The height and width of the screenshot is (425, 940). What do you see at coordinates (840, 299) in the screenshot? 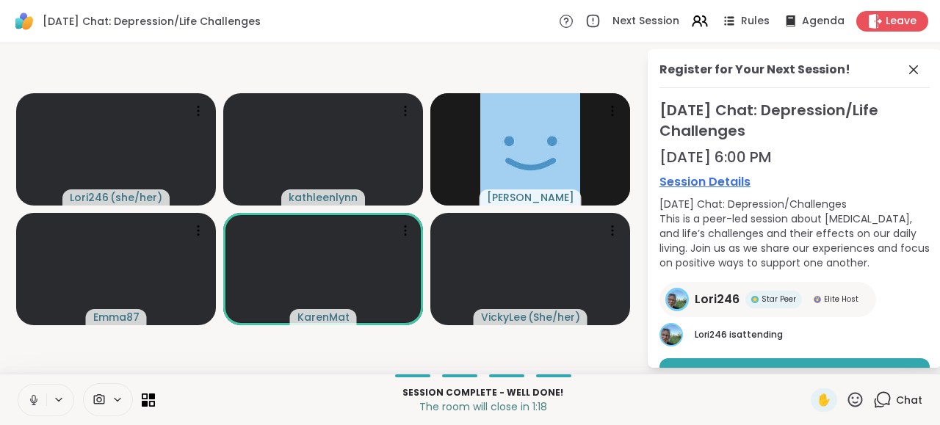
I see `span: Elite Host` at bounding box center [840, 299].